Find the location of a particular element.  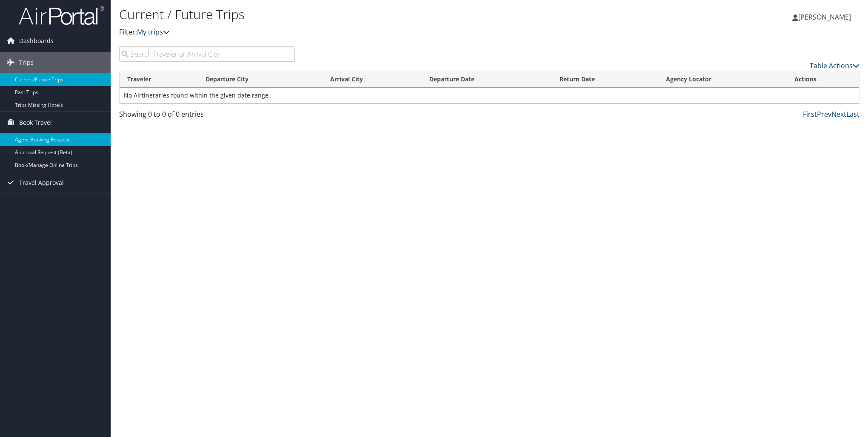

a: Next is located at coordinates (839, 114).